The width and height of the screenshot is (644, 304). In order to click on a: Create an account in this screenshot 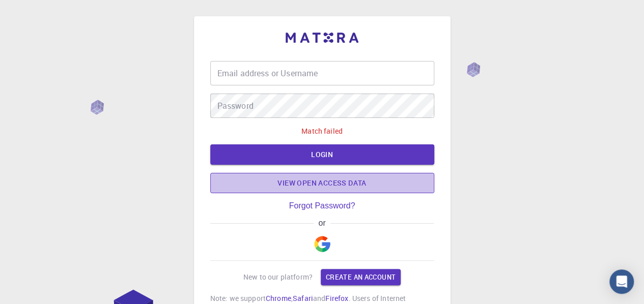, I will do `click(361, 277)`.